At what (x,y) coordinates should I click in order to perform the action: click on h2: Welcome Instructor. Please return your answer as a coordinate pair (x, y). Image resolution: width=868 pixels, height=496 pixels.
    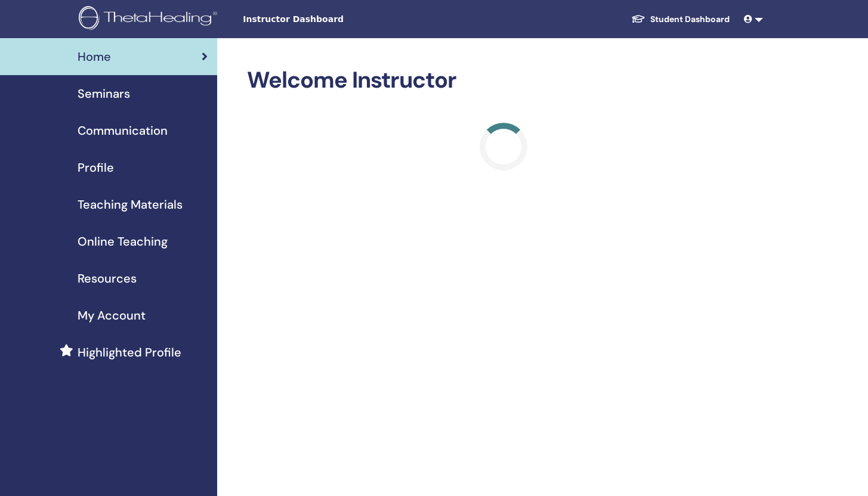
    Looking at the image, I should click on (504, 80).